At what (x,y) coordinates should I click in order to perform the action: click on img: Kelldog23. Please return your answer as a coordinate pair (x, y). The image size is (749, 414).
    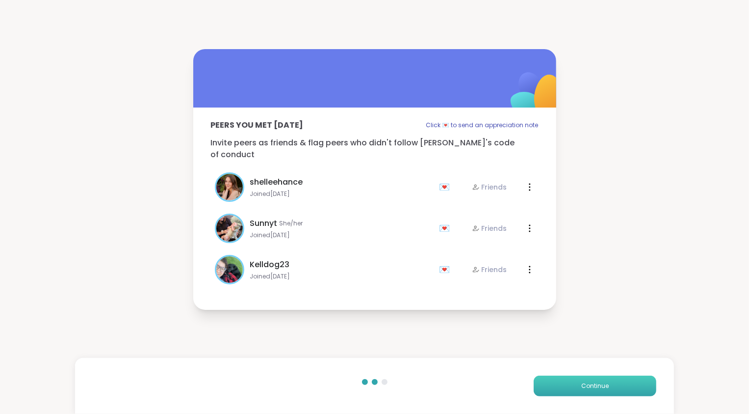
    Looking at the image, I should click on (230, 269).